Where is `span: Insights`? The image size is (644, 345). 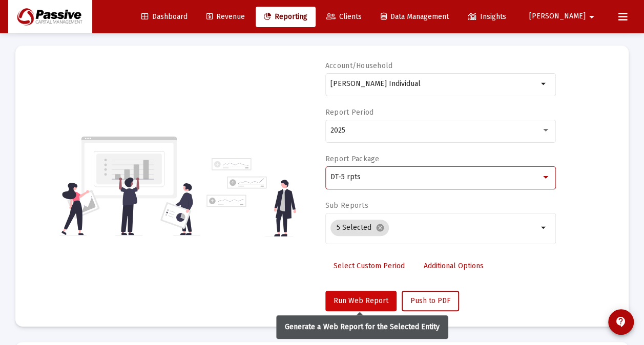
span: Insights is located at coordinates (487, 16).